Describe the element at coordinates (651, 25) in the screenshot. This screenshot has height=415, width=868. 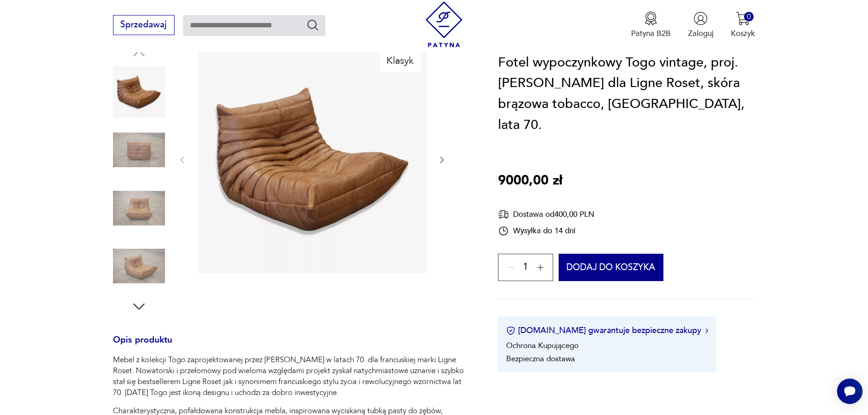
I see `button: Patyna B2B` at that location.